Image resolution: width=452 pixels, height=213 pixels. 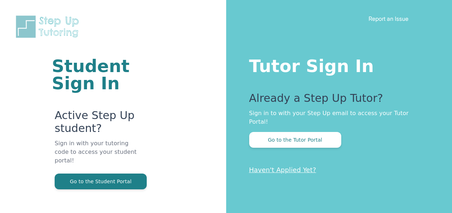 I want to click on button: Go to the Student Portal, so click(x=101, y=182).